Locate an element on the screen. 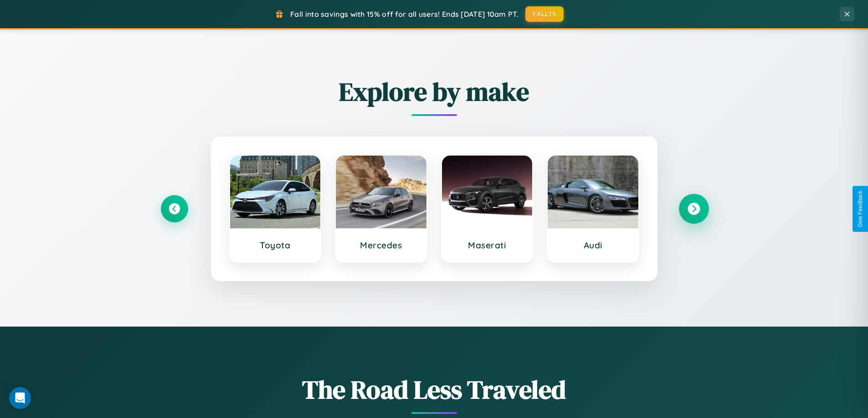 This screenshot has width=868, height=418. div: Open Intercom Messenger is located at coordinates (20, 398).